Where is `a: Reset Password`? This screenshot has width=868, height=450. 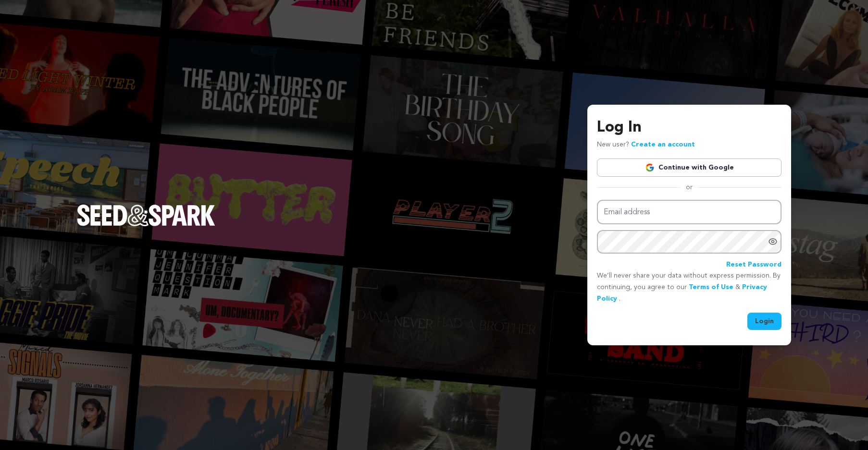 a: Reset Password is located at coordinates (753, 265).